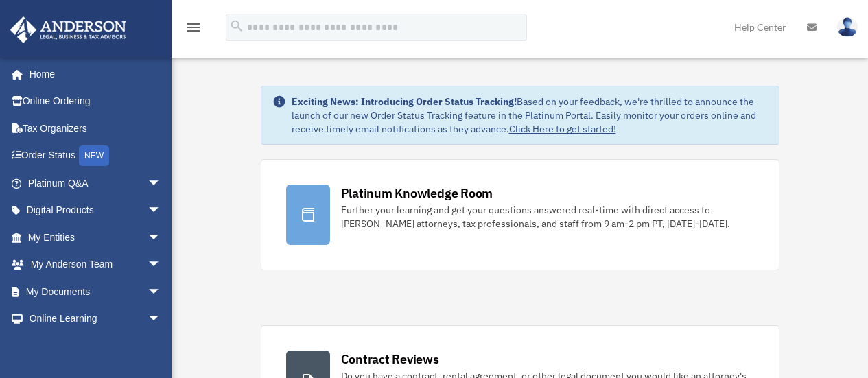 This screenshot has height=378, width=868. I want to click on a: My Entitiesarrow_drop_down, so click(95, 237).